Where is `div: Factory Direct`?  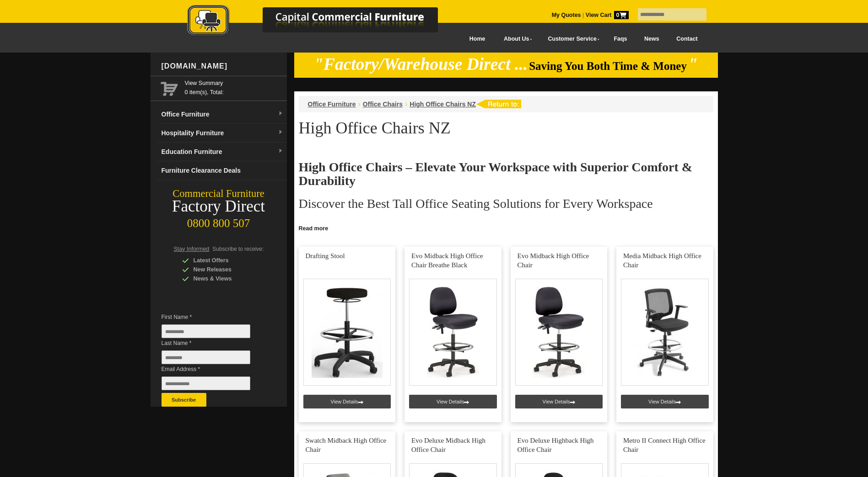 div: Factory Direct is located at coordinates (219, 206).